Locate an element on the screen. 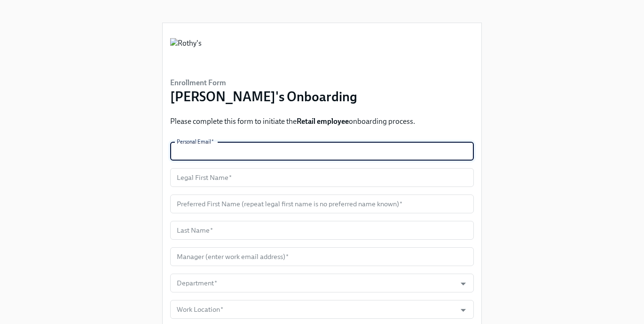  strong: Retail employee is located at coordinates (323, 121).